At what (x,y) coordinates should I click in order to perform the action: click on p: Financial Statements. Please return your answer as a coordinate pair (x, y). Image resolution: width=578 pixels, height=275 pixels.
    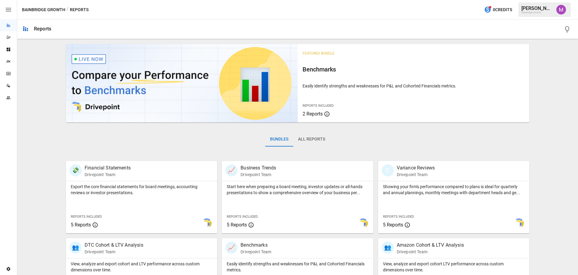
    Looking at the image, I should click on (108, 168).